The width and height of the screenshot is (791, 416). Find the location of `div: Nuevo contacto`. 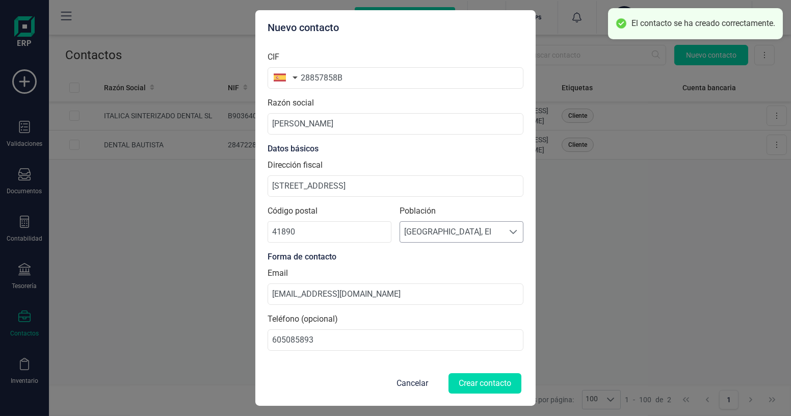

div: Nuevo contacto is located at coordinates (395, 28).